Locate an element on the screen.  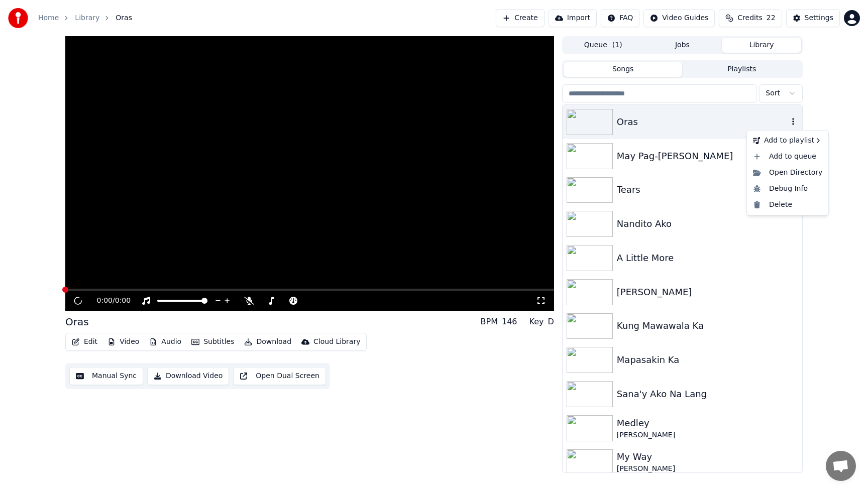
button: Import is located at coordinates (573, 18).